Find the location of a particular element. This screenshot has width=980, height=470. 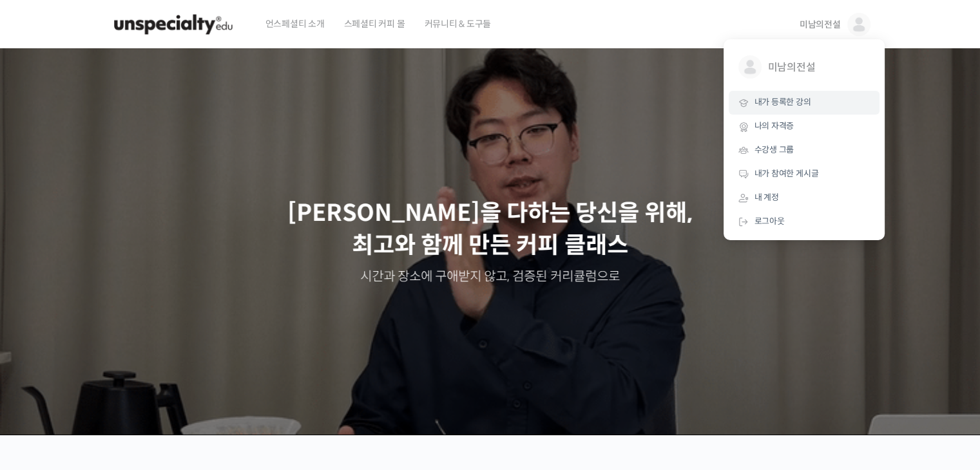

a: 설정 is located at coordinates (207, 379).